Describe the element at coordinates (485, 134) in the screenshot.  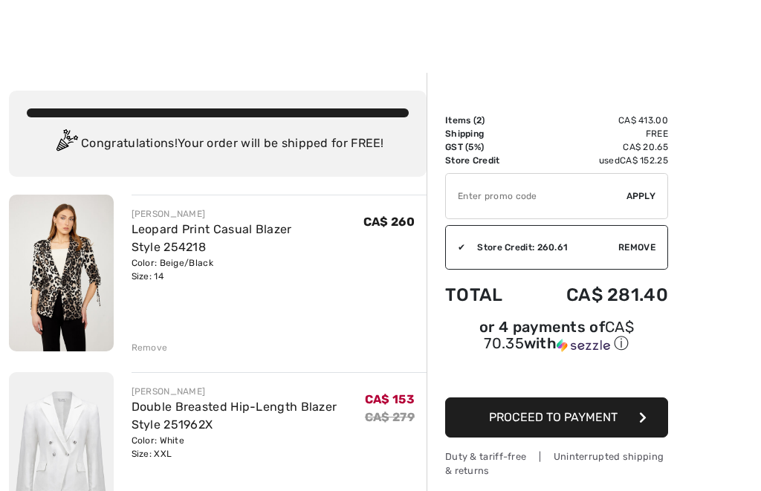
I see `td: Shipping` at that location.